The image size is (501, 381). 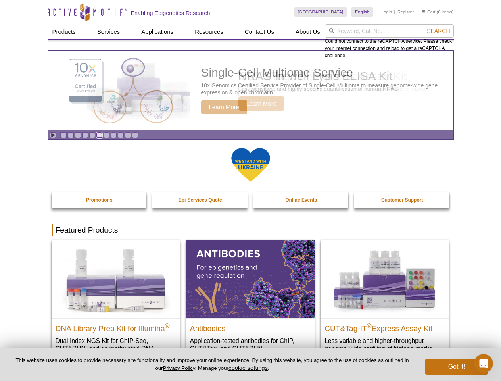 What do you see at coordinates (178, 367) in the screenshot?
I see `a: Privacy Policy` at bounding box center [178, 367].